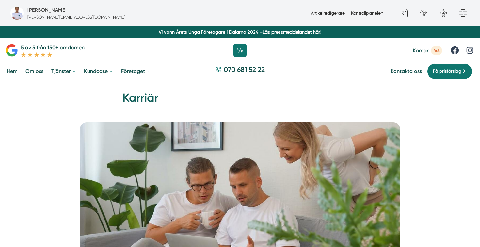  I want to click on a: Kontrollpanelen, so click(367, 13).